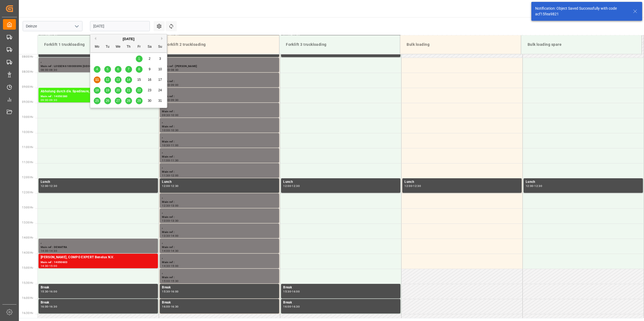 Image resolution: width=644 pixels, height=321 pixels. I want to click on span: 16:30 Hr, so click(28, 313).